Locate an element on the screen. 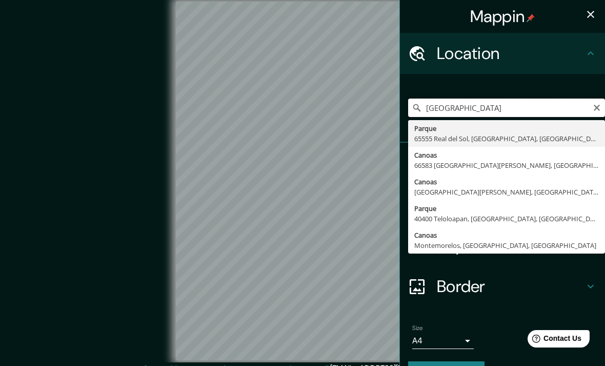 The image size is (605, 366). div: Location is located at coordinates (503, 53).